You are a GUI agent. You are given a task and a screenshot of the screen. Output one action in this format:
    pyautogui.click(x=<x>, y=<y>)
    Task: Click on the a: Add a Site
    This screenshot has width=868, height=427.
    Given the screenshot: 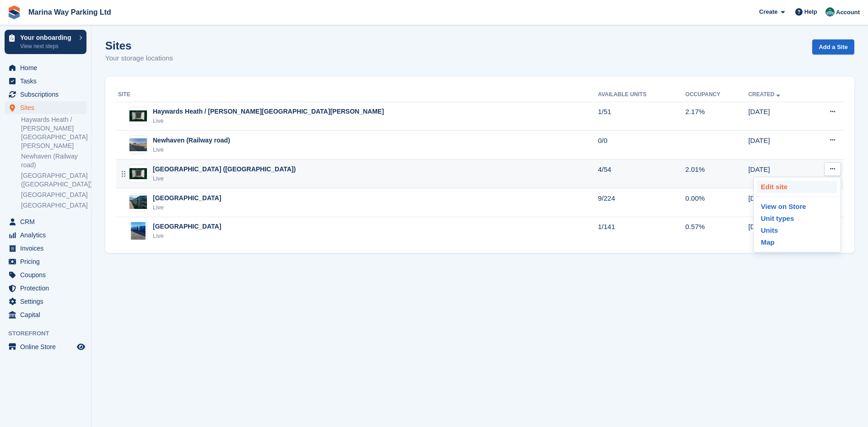 What is the action you would take?
    pyautogui.click(x=834, y=47)
    